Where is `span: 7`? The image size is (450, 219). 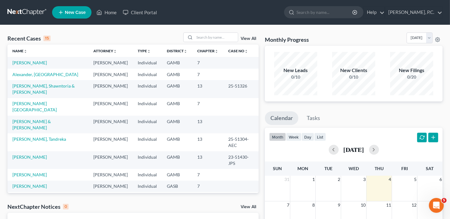
span: 7 is located at coordinates (288, 205).